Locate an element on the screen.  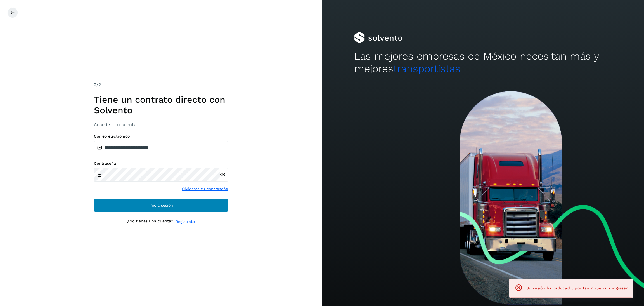
h3: Accede a tu cuenta is located at coordinates (161, 124).